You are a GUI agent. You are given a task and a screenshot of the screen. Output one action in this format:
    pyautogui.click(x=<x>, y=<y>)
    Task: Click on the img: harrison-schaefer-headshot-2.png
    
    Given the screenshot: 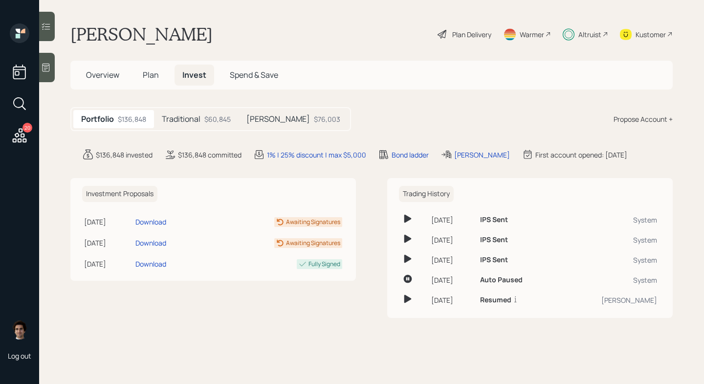 What is the action you would take?
    pyautogui.click(x=20, y=330)
    